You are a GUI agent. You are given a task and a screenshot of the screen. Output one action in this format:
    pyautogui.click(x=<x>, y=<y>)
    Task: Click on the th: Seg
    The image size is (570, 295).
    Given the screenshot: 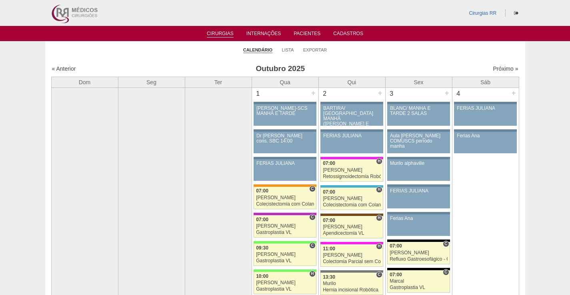 What is the action you would take?
    pyautogui.click(x=151, y=82)
    